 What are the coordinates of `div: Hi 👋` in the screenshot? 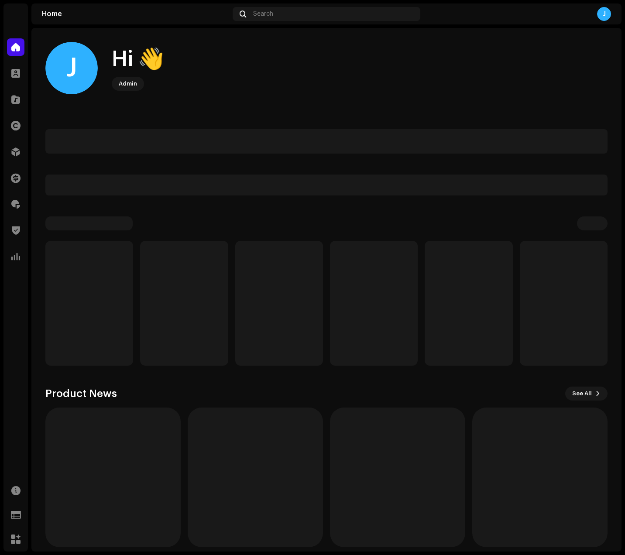 It's located at (138, 59).